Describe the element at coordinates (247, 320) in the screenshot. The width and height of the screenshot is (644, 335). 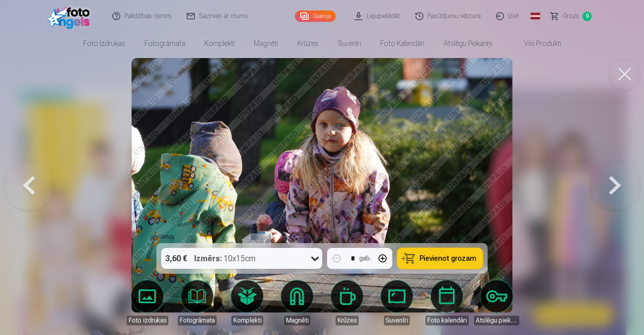
I see `div: Komplekti` at that location.